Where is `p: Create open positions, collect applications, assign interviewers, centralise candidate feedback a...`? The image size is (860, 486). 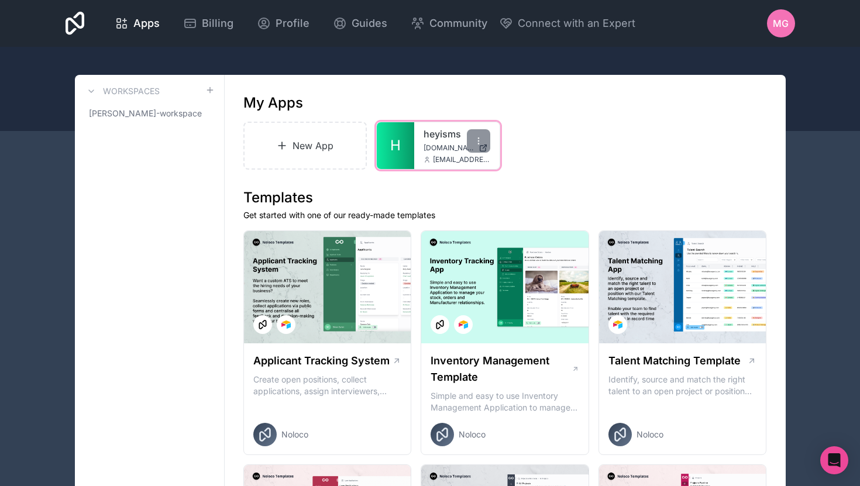
p: Create open positions, collect applications, assign interviewers, centralise candidate feedback a... is located at coordinates (327, 385).